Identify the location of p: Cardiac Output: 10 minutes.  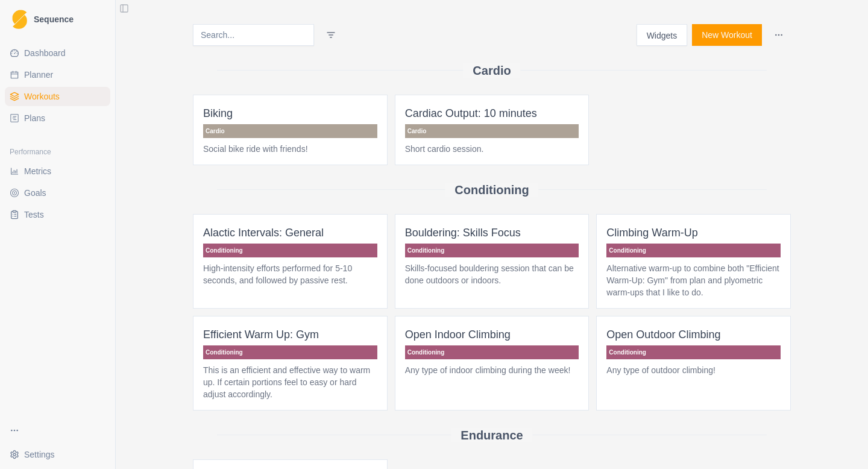
(492, 113).